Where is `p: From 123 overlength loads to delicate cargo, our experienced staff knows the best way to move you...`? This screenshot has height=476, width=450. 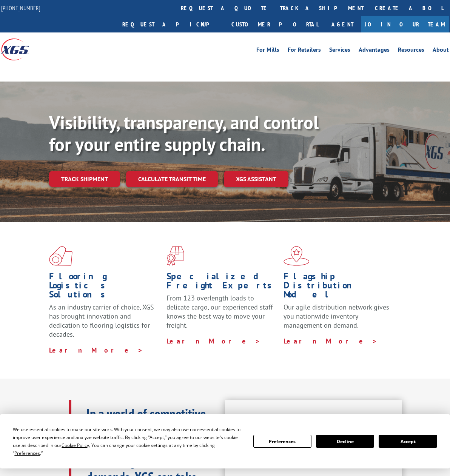 p: From 123 overlength loads to delicate cargo, our experienced staff knows the best way to move you... is located at coordinates (222, 315).